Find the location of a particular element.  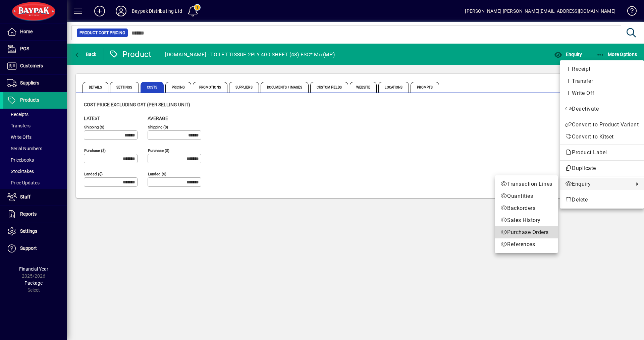

span: Write Off is located at coordinates (601, 93).